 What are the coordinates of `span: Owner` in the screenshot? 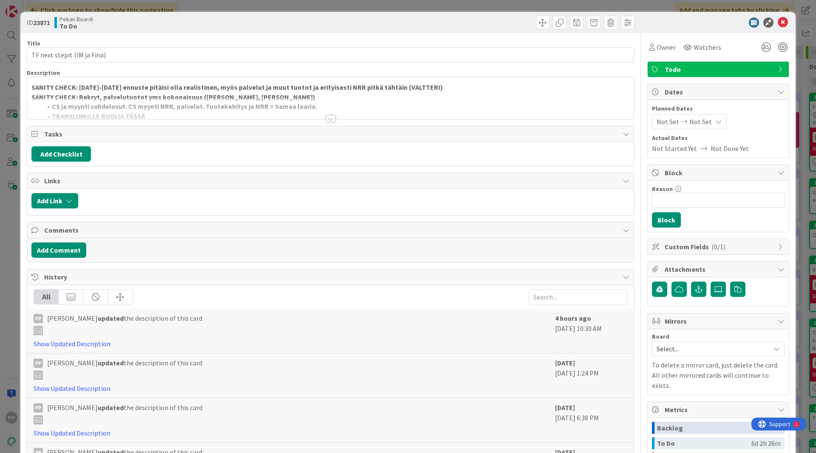 It's located at (666, 47).